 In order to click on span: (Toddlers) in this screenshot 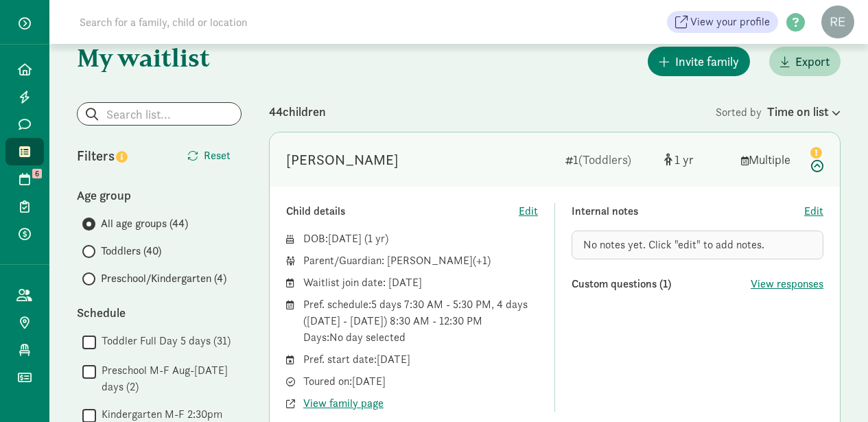, I will do `click(605, 159)`.